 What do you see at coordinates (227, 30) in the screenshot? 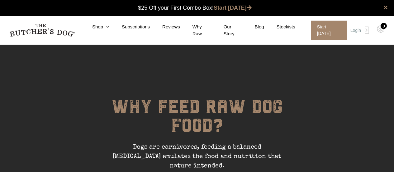
I see `a: Our Story` at bounding box center [227, 30].